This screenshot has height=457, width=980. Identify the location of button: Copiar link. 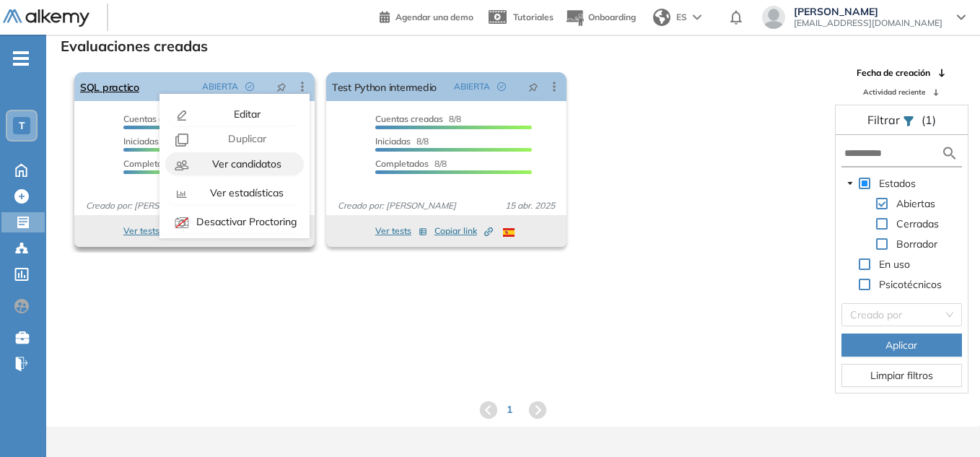
(464, 231).